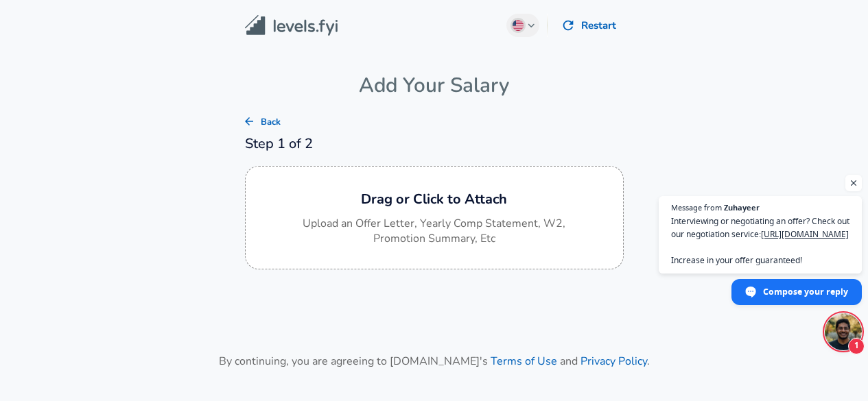 Image resolution: width=868 pixels, height=401 pixels. What do you see at coordinates (742, 207) in the screenshot?
I see `span: Zuhayeer` at bounding box center [742, 207].